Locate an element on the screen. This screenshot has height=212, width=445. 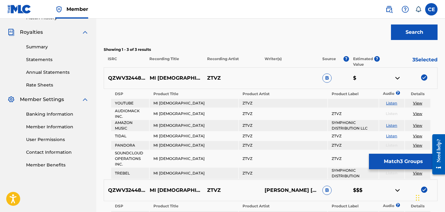
td: AMAZON MUSIC is located at coordinates (130, 126).